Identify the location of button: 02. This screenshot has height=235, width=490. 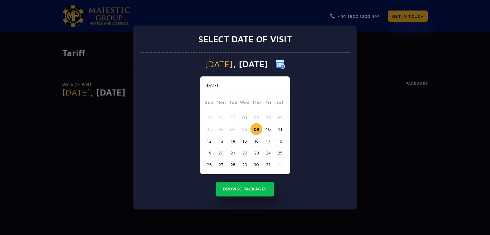
(256, 117).